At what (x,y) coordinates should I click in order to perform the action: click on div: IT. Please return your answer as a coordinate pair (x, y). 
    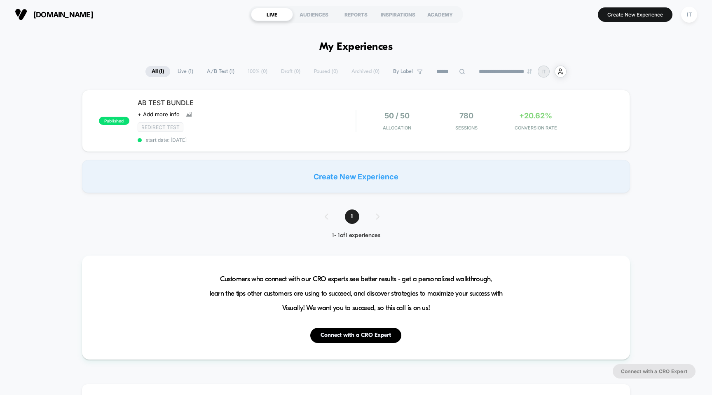
    Looking at the image, I should click on (689, 14).